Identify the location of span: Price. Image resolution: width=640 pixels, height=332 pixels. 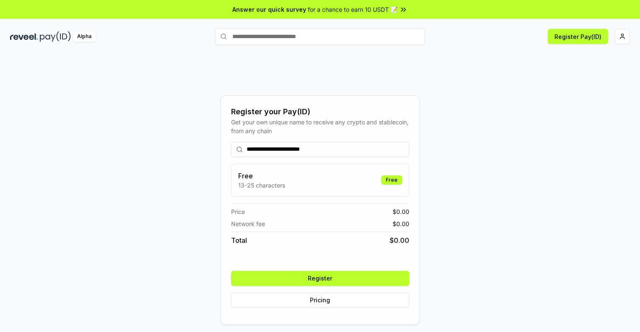
(238, 212).